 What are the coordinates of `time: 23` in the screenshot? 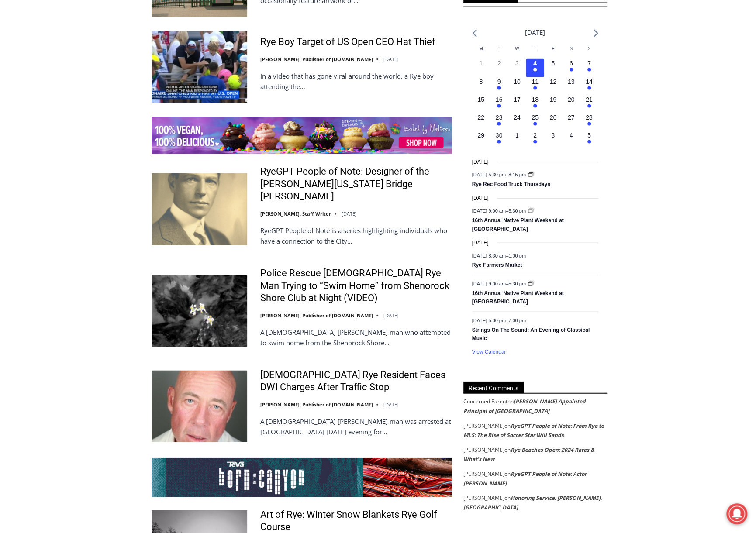 It's located at (499, 118).